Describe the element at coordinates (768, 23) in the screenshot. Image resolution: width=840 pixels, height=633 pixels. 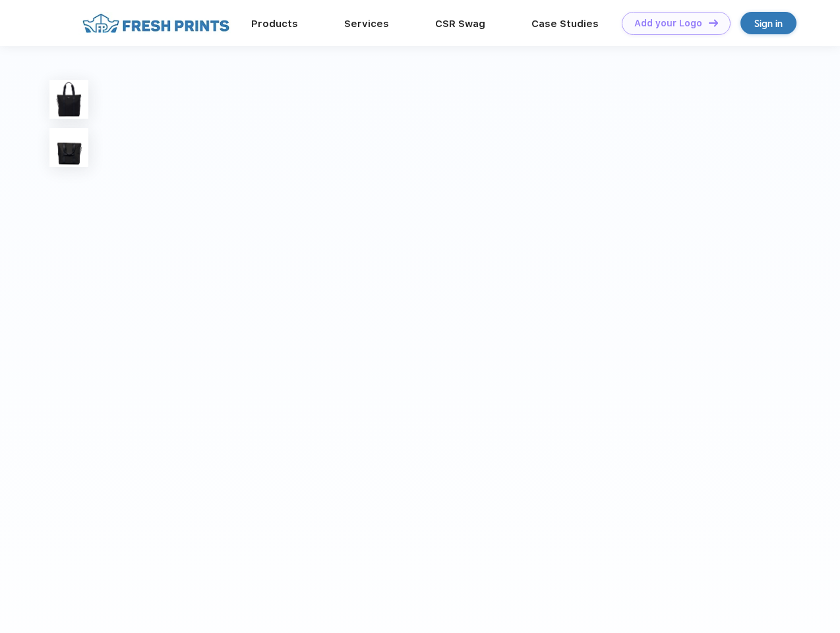
I see `div: Sign in` at that location.